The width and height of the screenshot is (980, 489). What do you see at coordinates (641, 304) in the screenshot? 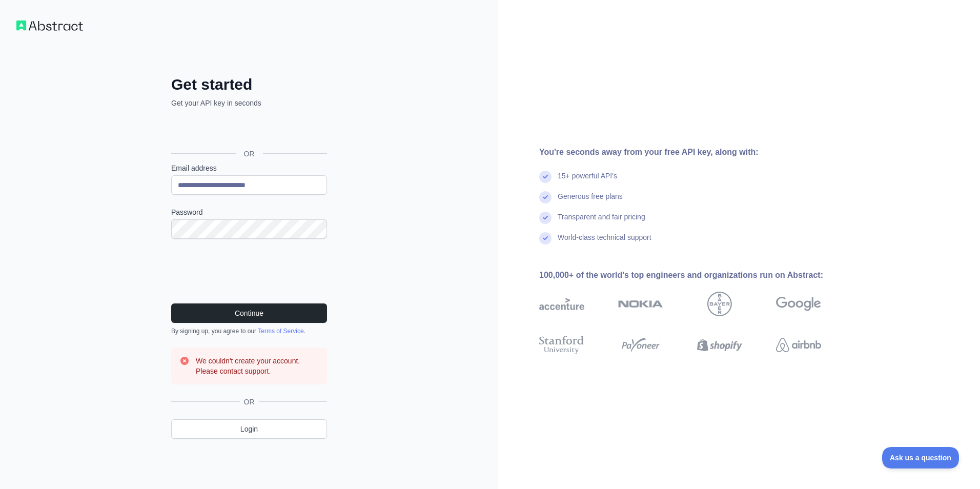
I see `img: nokia` at bounding box center [641, 304].